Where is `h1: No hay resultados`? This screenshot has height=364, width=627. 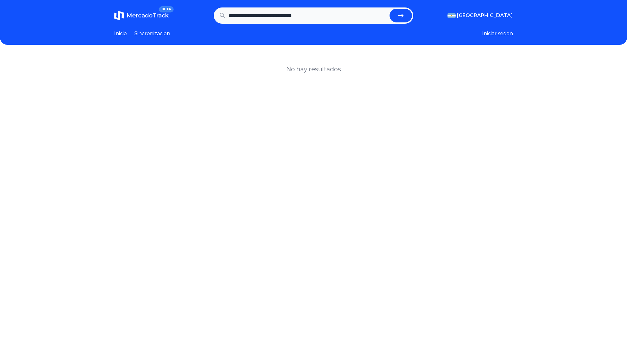 h1: No hay resultados is located at coordinates (314, 69).